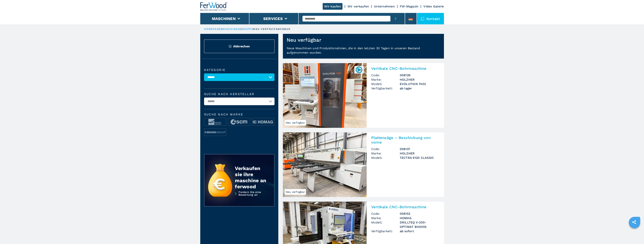 The height and width of the screenshot is (244, 644). What do you see at coordinates (419, 84) in the screenshot?
I see `h3: EVOLUTION 7402` at bounding box center [419, 84].